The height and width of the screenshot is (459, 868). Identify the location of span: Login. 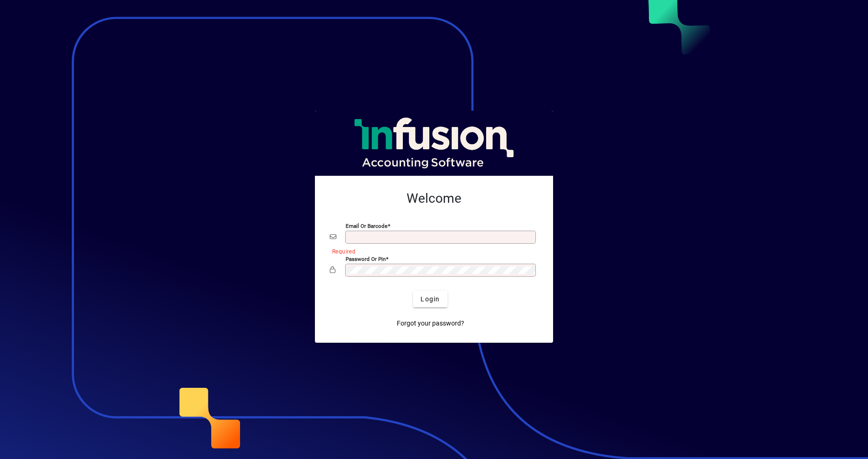
(430, 299).